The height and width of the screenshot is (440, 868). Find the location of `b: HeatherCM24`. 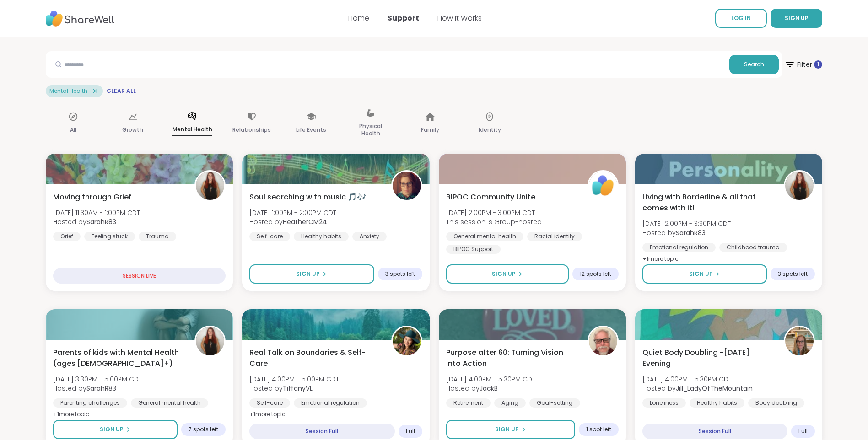

b: HeatherCM24 is located at coordinates (304, 222).